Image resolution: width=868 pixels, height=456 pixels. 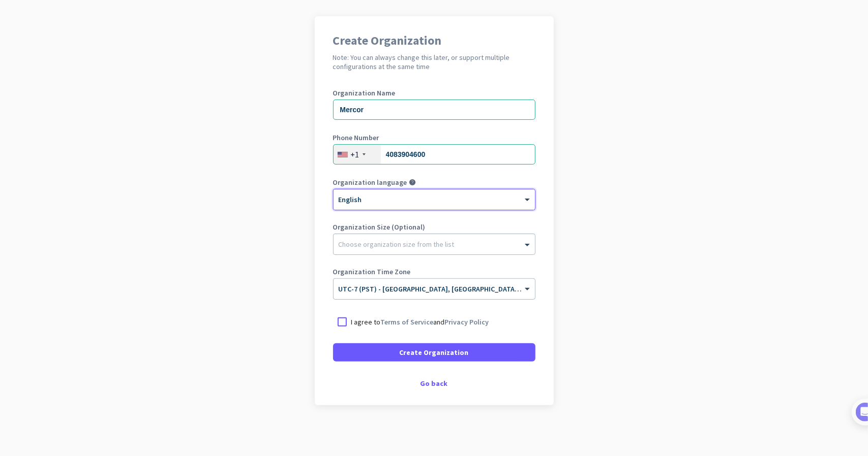 What do you see at coordinates (434, 353) in the screenshot?
I see `button: Create Organization` at bounding box center [434, 353].